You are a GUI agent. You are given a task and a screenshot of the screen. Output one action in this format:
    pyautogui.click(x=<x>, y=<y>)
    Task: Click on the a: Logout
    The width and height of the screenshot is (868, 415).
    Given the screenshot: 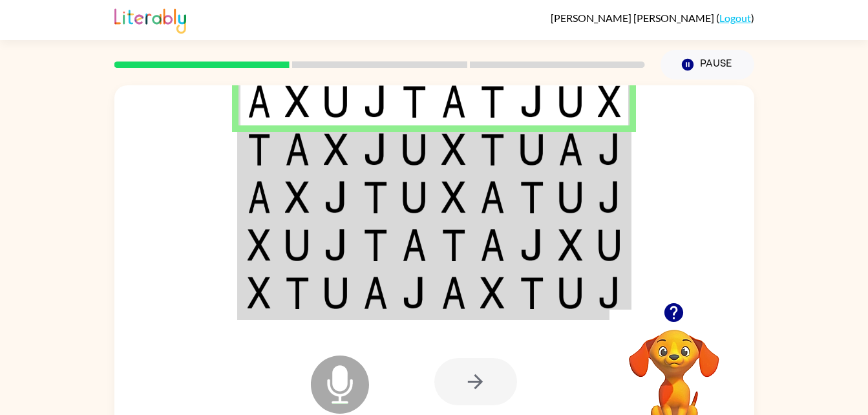 What is the action you would take?
    pyautogui.click(x=734, y=17)
    